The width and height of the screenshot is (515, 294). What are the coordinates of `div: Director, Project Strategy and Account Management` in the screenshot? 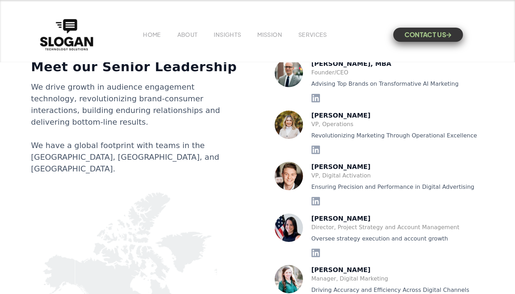 It's located at (398, 227).